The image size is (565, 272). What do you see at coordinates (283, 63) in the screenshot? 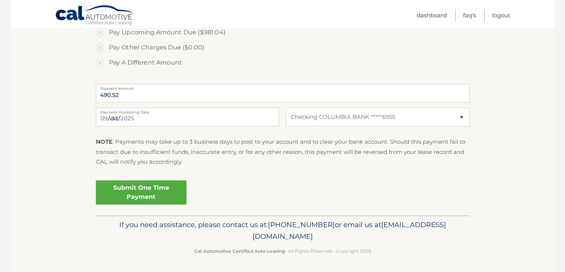
I see `label: Pay A Different Amount` at bounding box center [283, 63].